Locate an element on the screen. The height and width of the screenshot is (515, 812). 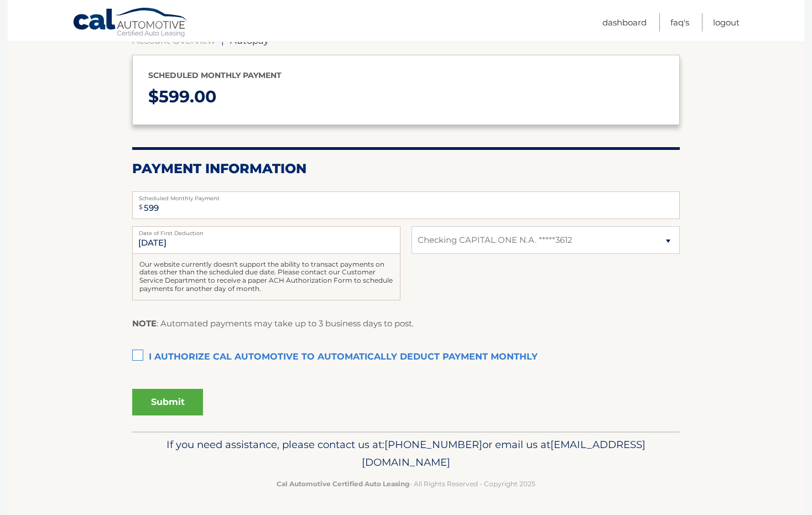
input: Payment Date is located at coordinates (266, 240).